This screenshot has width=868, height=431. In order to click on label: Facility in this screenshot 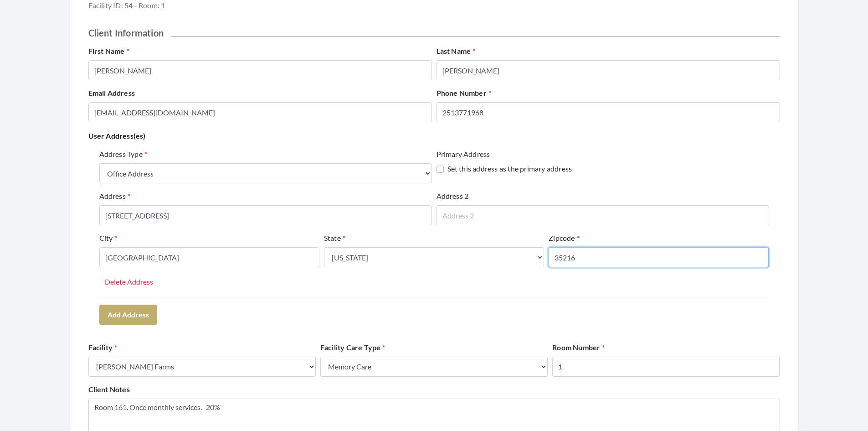, I will do `click(103, 348)`.